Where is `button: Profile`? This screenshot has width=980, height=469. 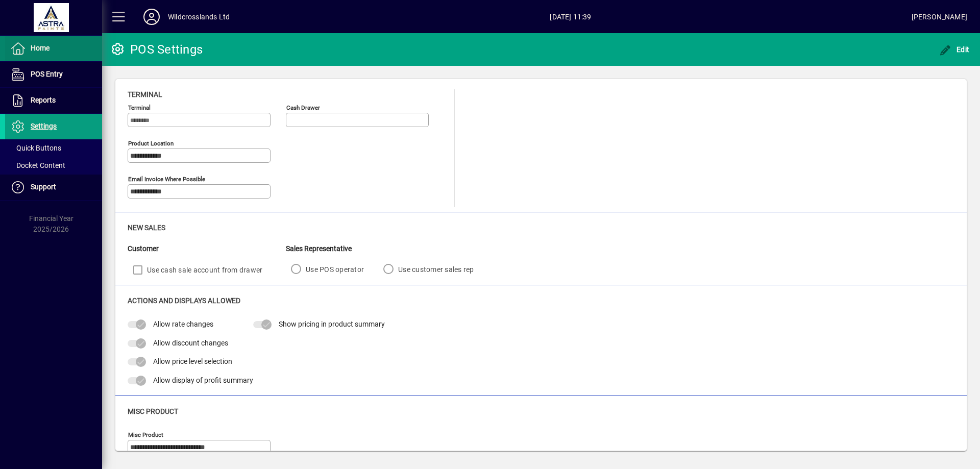 button: Profile is located at coordinates (152, 17).